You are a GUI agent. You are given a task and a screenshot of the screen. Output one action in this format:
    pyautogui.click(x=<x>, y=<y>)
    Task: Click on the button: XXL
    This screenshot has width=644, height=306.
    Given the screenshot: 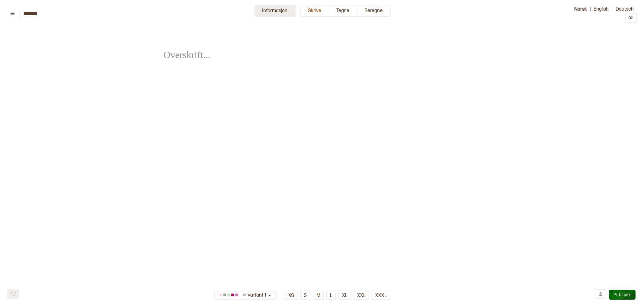 What is the action you would take?
    pyautogui.click(x=361, y=295)
    